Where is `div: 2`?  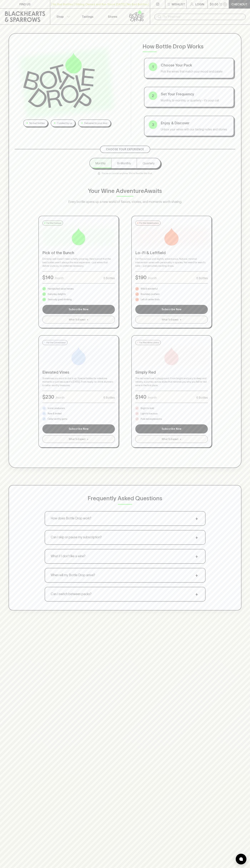
div: 2 is located at coordinates (153, 96).